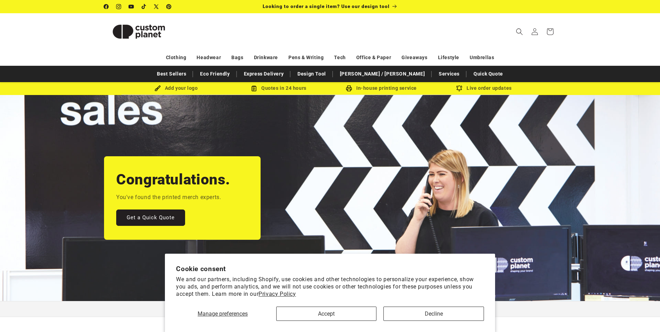 The width and height of the screenshot is (660, 332). I want to click on a: Lifestyle, so click(449, 57).